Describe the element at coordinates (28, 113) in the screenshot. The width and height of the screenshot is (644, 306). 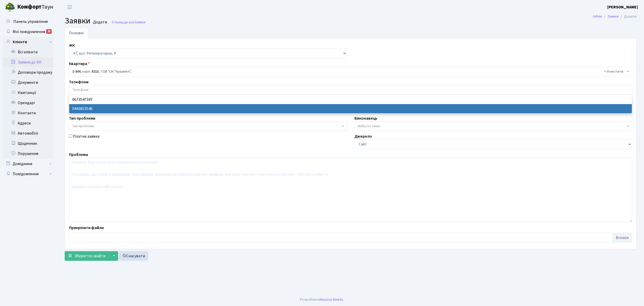
I see `a: Контакти` at that location.